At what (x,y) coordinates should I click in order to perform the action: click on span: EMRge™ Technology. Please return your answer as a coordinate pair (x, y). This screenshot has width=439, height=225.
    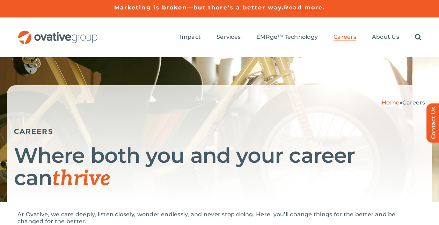
    Looking at the image, I should click on (287, 37).